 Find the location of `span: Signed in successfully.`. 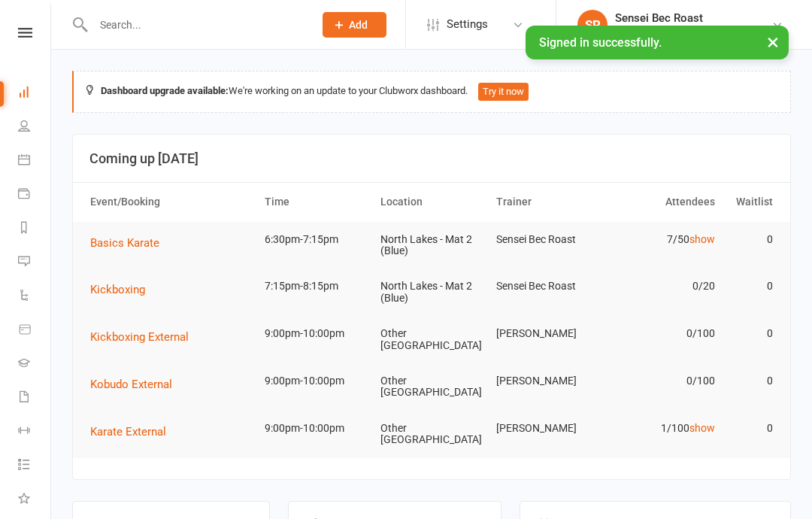

span: Signed in successfully. is located at coordinates (600, 42).